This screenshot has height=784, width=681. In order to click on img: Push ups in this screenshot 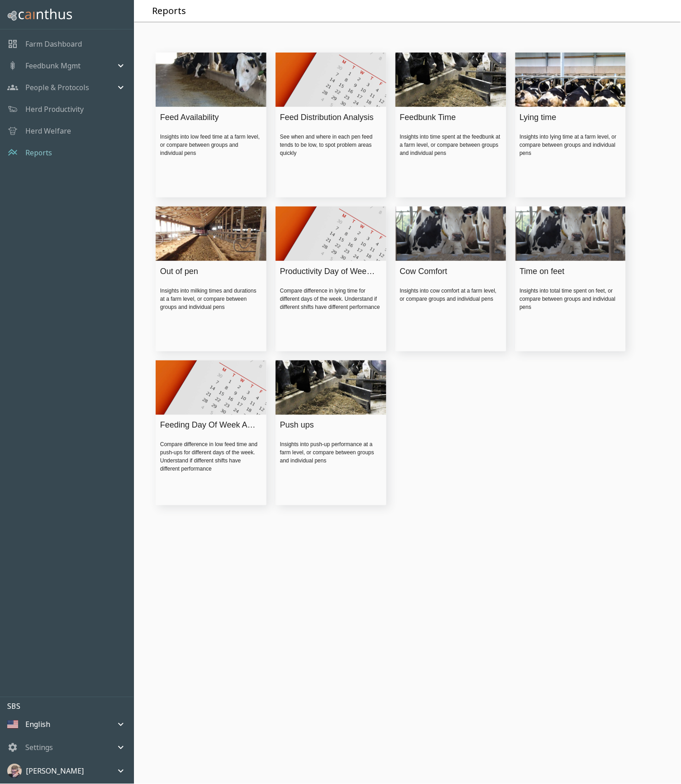, I will do `click(331, 388)`.